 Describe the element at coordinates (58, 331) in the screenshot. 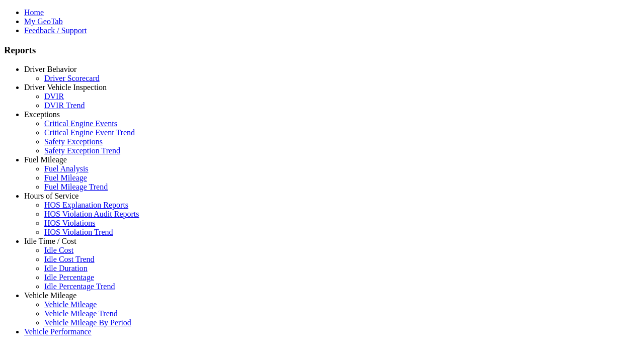

I see `a: Vehicle Performance` at that location.